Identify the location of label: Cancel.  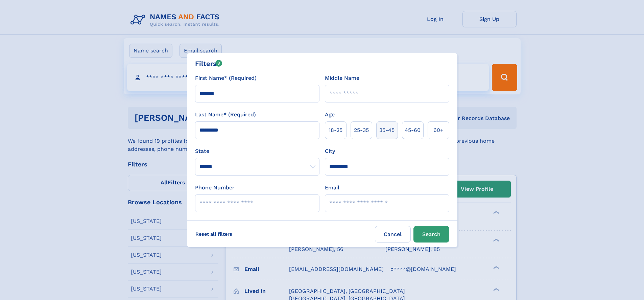
(393, 234).